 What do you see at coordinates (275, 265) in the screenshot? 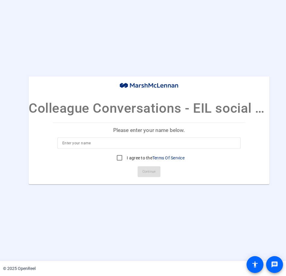
I see `mat-icon: message` at bounding box center [275, 265].